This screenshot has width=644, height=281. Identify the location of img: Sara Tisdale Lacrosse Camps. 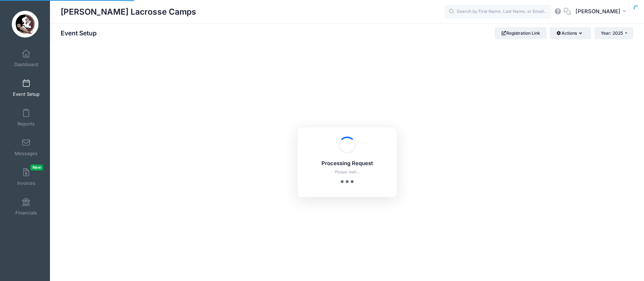
(25, 24).